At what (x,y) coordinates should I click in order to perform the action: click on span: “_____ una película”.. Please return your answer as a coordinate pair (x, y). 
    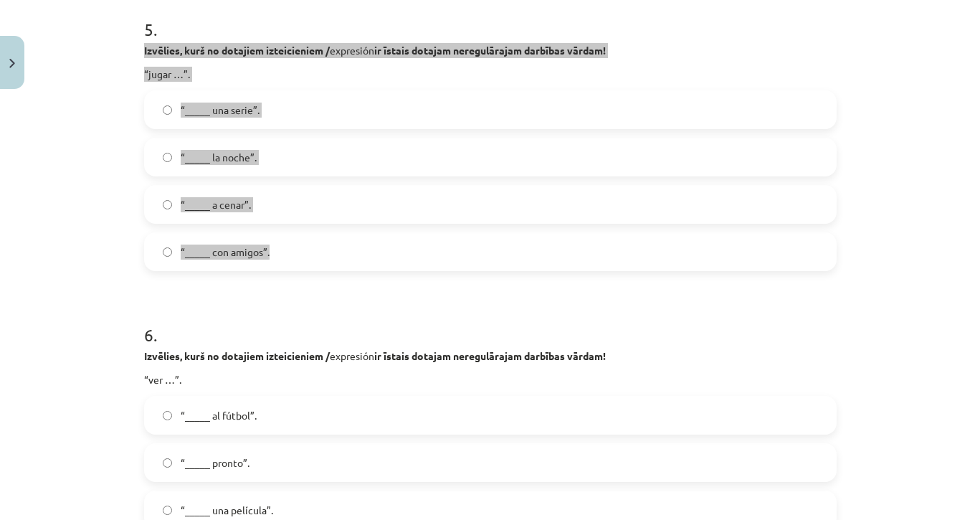
    Looking at the image, I should click on (226, 510).